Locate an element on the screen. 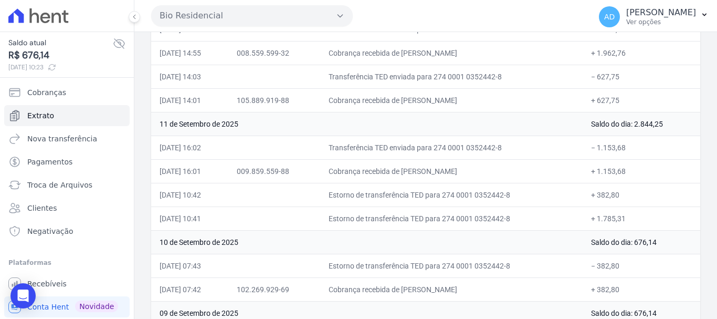  td: − 627,75 is located at coordinates (642, 76).